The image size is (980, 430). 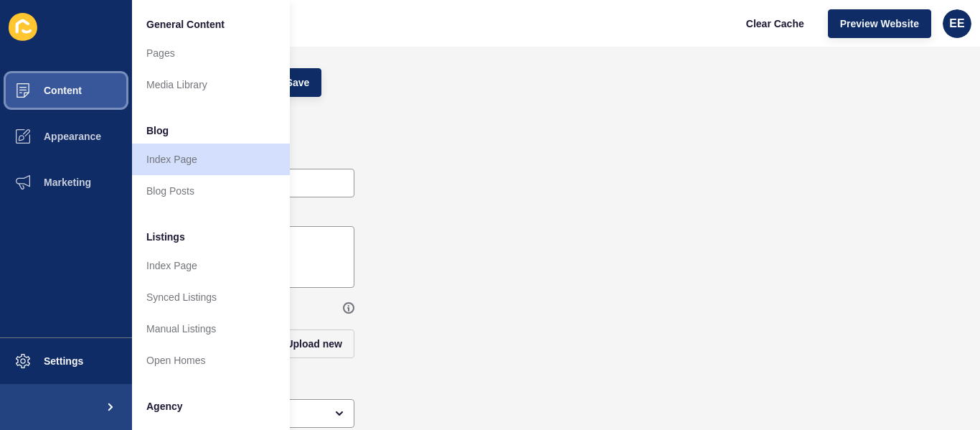 I want to click on button: Save, so click(x=298, y=83).